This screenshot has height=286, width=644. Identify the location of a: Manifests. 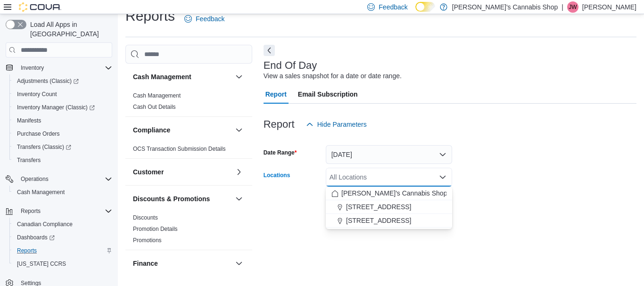
(29, 121).